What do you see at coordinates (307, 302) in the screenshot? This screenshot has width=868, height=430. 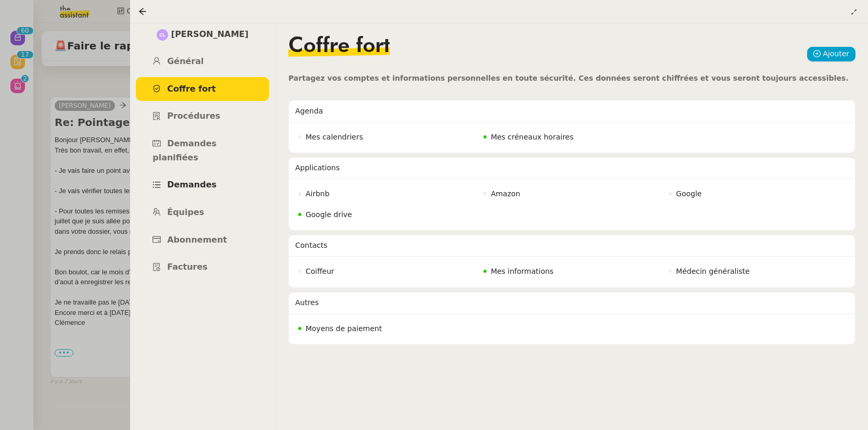 I see `span: Autres` at bounding box center [307, 302].